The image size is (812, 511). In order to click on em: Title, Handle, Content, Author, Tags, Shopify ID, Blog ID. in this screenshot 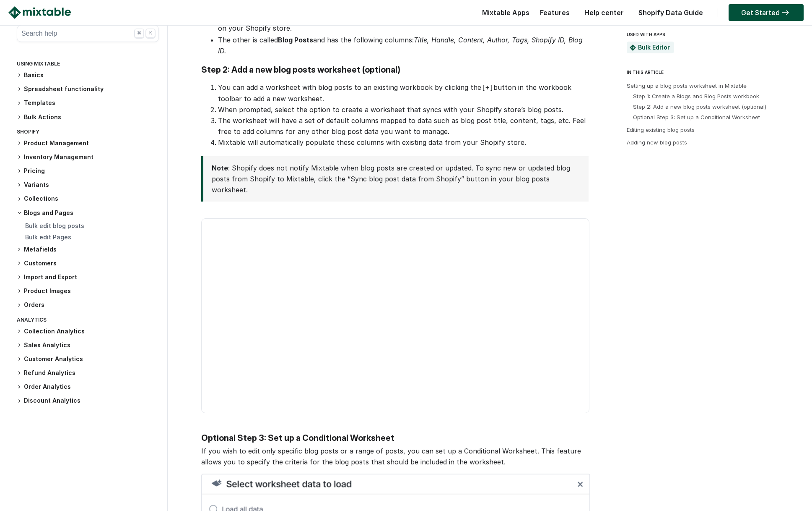, I will do `click(400, 46)`.